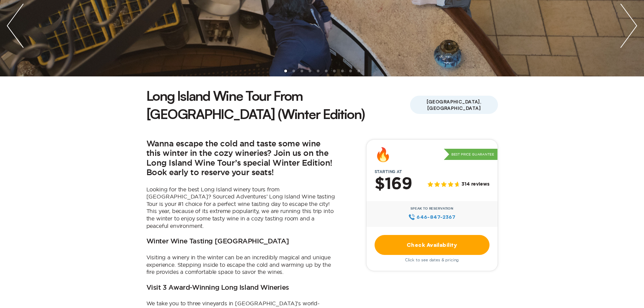 The image size is (644, 308). Describe the element at coordinates (388, 172) in the screenshot. I see `span: Starting at` at that location.